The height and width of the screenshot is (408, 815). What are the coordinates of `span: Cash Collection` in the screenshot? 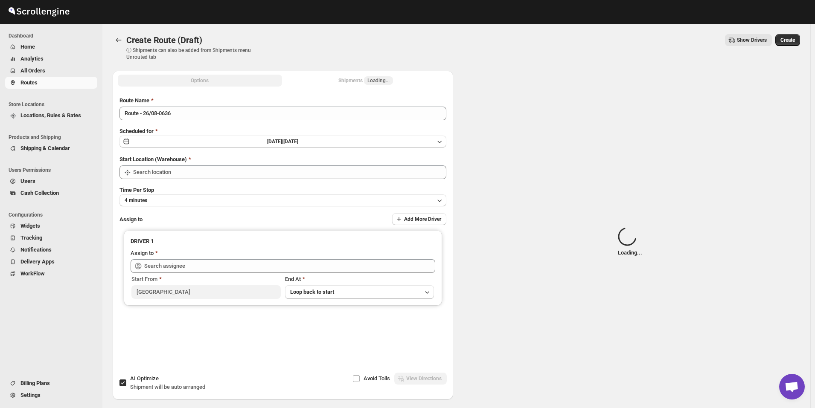 It's located at (40, 193).